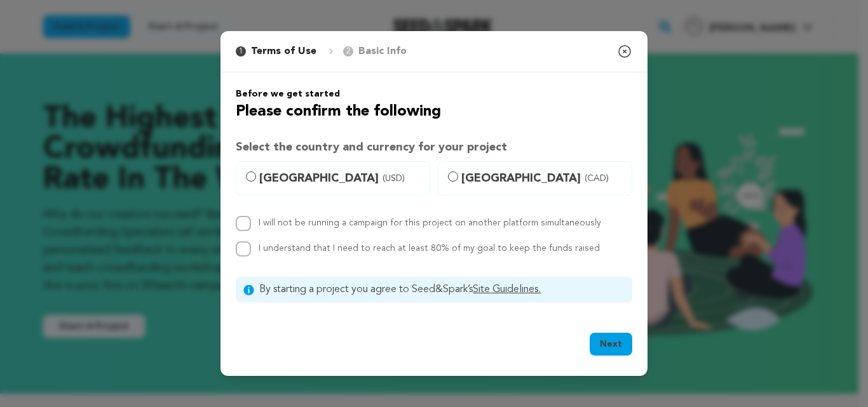  Describe the element at coordinates (507, 290) in the screenshot. I see `a: Site Guidelines.` at that location.